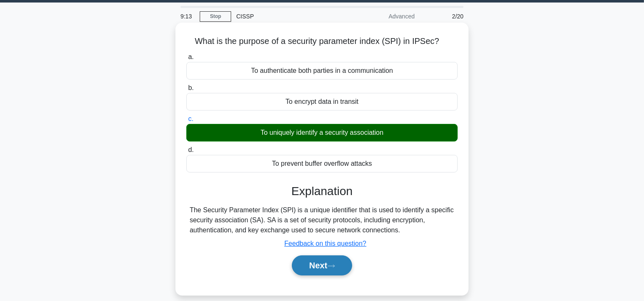 Image resolution: width=644 pixels, height=301 pixels. I want to click on span: a., so click(191, 57).